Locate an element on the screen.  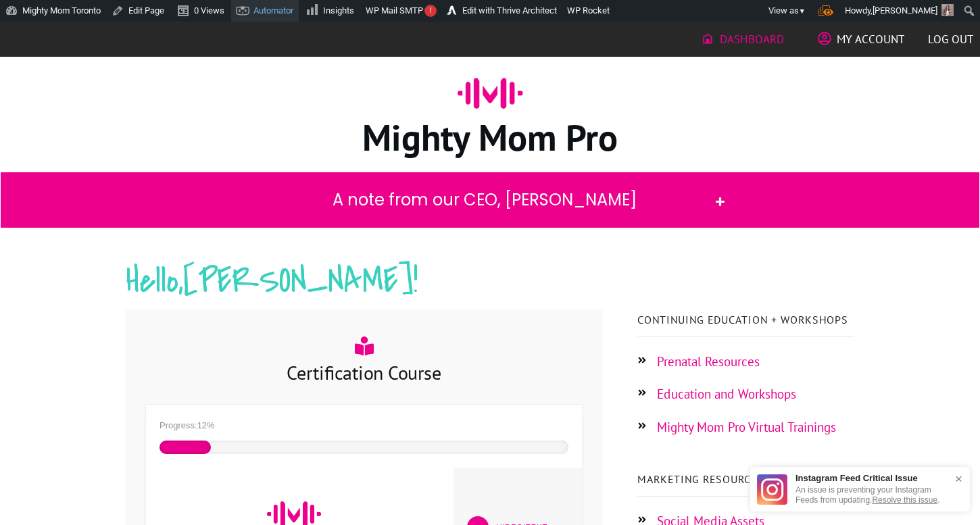
p: Continuing Education + Workshops is located at coordinates (745, 320).